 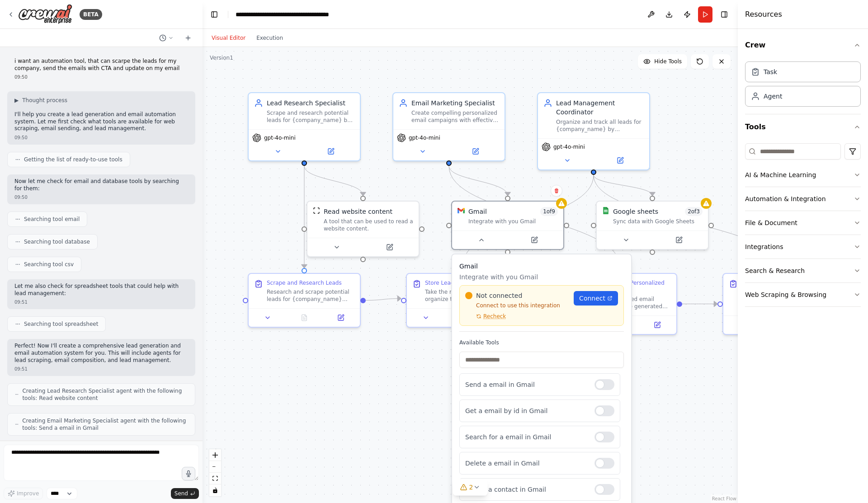 I want to click on div: Lead Research SpecialistScrape and research potential leads for {company_name} by extracting cont..., so click(x=304, y=127).